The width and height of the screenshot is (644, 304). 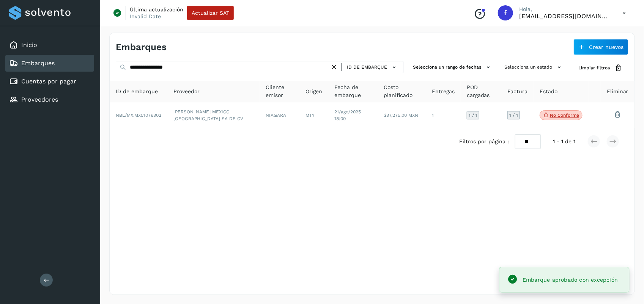 I want to click on span: Estado, so click(x=548, y=91).